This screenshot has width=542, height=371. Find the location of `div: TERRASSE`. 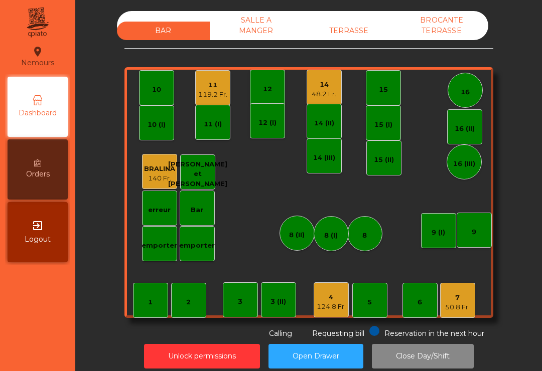

div: TERRASSE is located at coordinates (349, 31).